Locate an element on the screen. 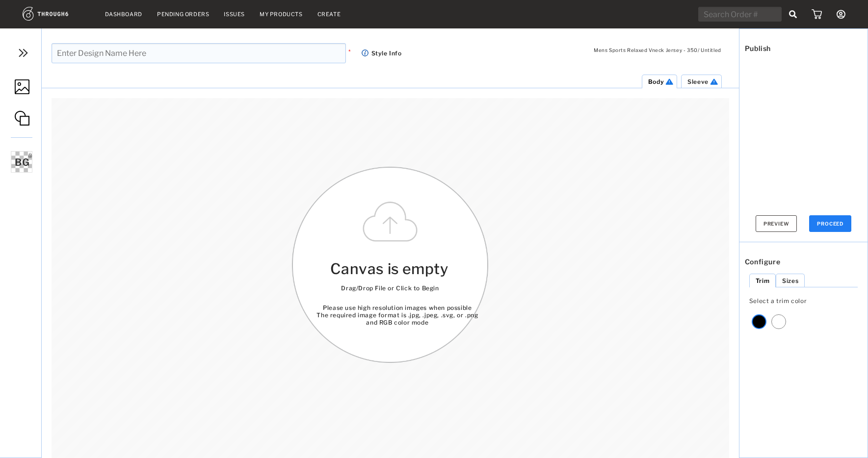 This screenshot has width=868, height=458. a: Pending Orders is located at coordinates (183, 14).